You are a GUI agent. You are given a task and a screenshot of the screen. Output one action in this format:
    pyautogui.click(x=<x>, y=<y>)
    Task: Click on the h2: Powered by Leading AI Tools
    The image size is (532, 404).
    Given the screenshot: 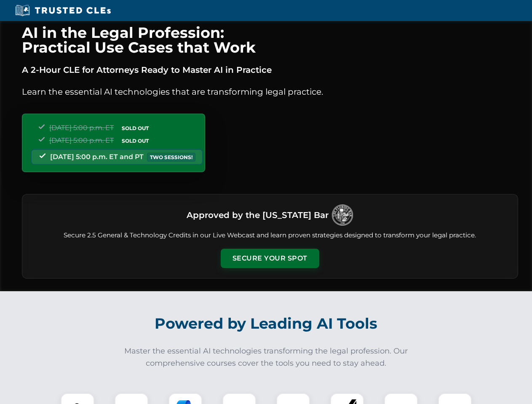 What is the action you would take?
    pyautogui.click(x=266, y=323)
    